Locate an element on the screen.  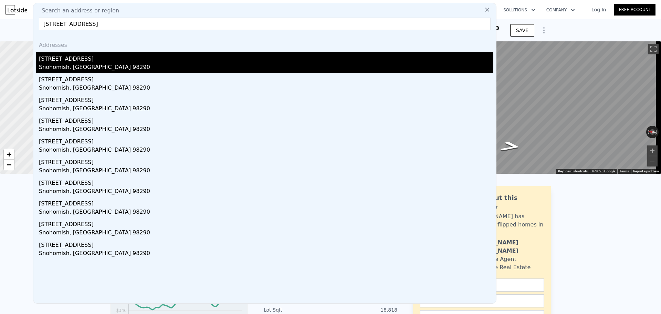
button: Company is located at coordinates (561, 10).